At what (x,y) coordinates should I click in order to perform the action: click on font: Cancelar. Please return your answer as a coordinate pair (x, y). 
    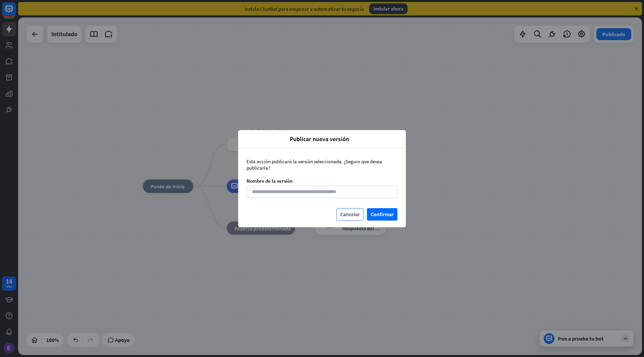
    Looking at the image, I should click on (350, 214).